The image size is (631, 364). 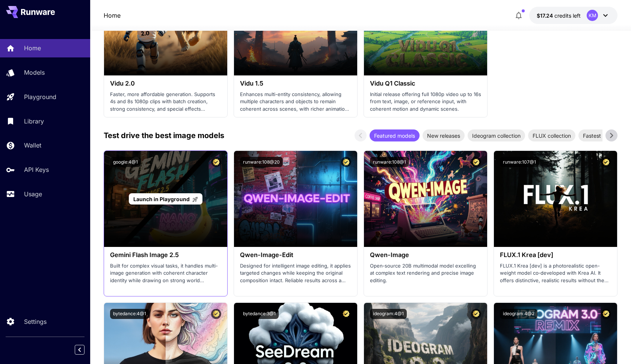 What do you see at coordinates (552, 136) in the screenshot?
I see `div: FLUX collection` at bounding box center [552, 136].